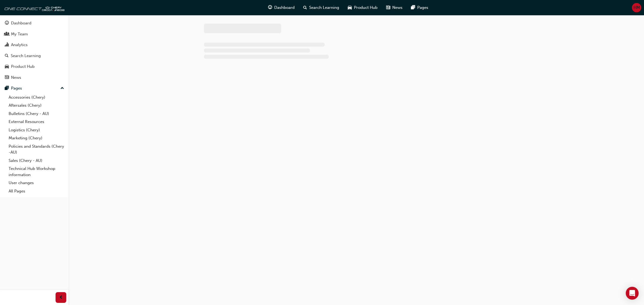 The width and height of the screenshot is (644, 305). I want to click on a: Marketing (Chery), so click(36, 138).